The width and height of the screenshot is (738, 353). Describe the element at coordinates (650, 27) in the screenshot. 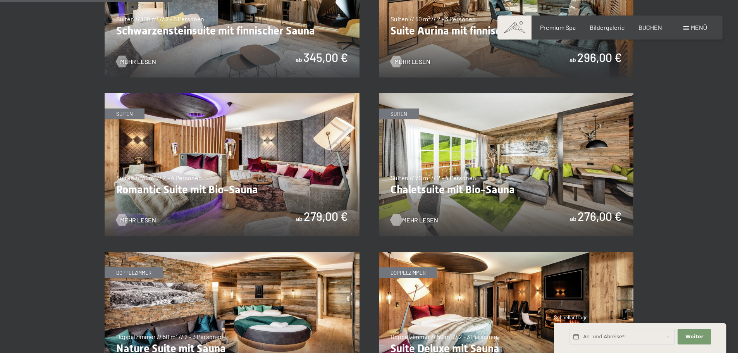

I see `span: BUCHEN` at that location.